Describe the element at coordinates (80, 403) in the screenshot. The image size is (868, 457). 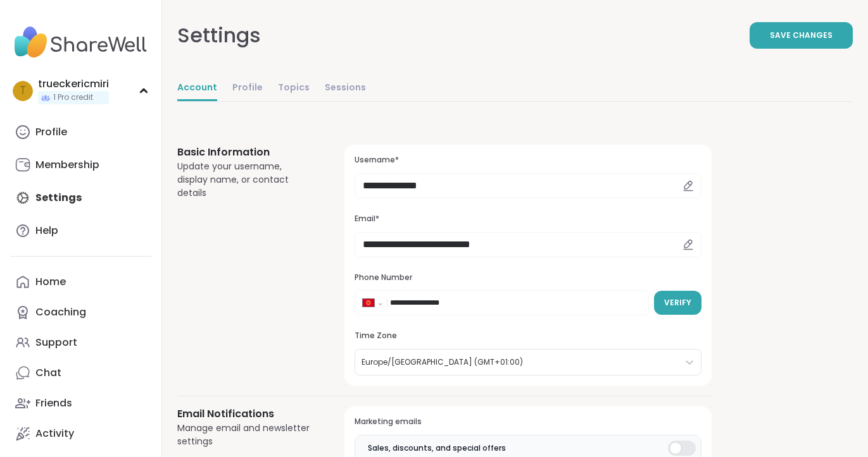
I see `a: Friends` at that location.